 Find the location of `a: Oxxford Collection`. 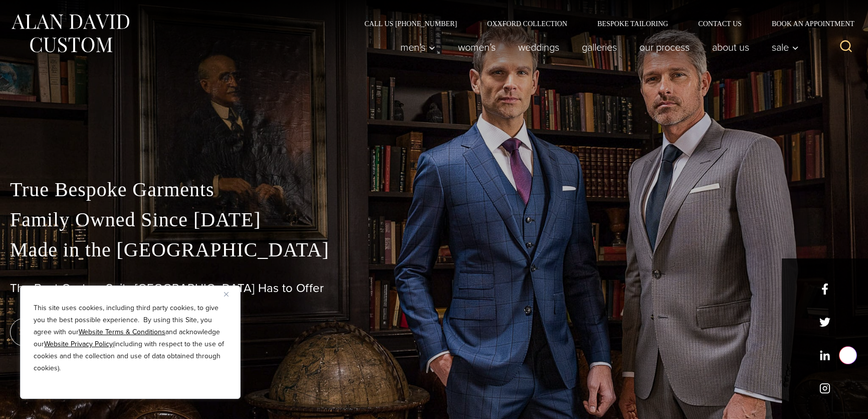

a: Oxxford Collection is located at coordinates (527, 24).